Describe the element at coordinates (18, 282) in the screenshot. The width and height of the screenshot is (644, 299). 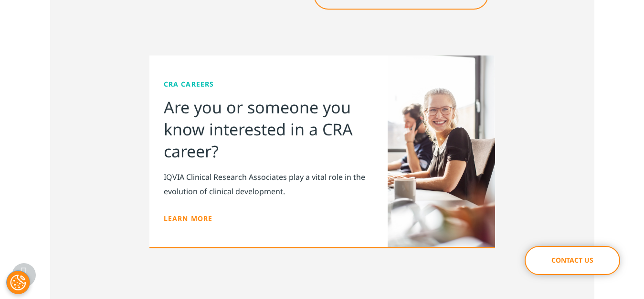
I see `button: Cookies Settings` at that location.